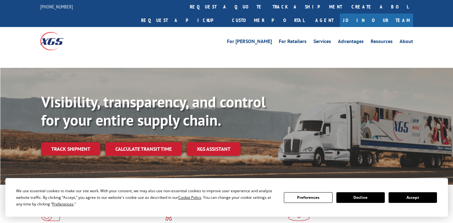 The width and height of the screenshot is (453, 223). I want to click on a: Customer Portal, so click(268, 20).